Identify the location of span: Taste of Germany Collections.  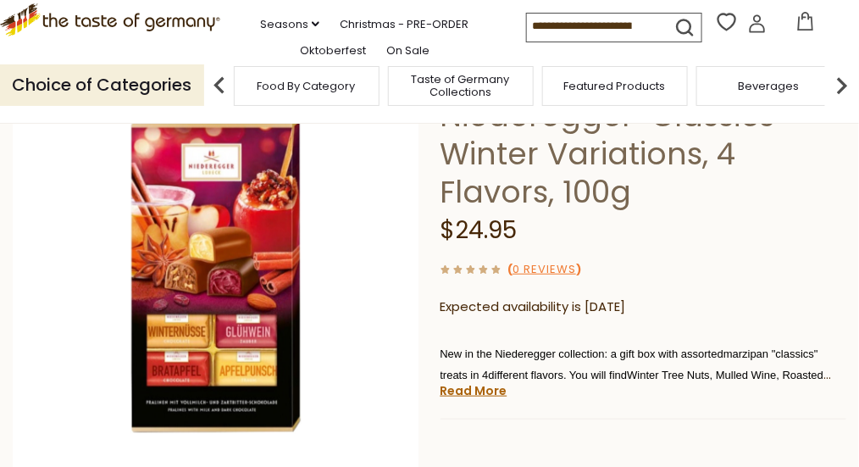
(461, 86).